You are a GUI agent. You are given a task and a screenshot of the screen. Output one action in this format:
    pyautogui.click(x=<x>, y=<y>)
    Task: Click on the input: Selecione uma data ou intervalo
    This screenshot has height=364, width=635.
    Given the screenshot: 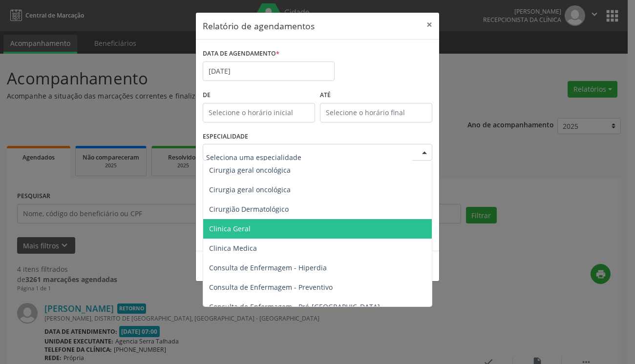 What is the action you would take?
    pyautogui.click(x=268, y=71)
    